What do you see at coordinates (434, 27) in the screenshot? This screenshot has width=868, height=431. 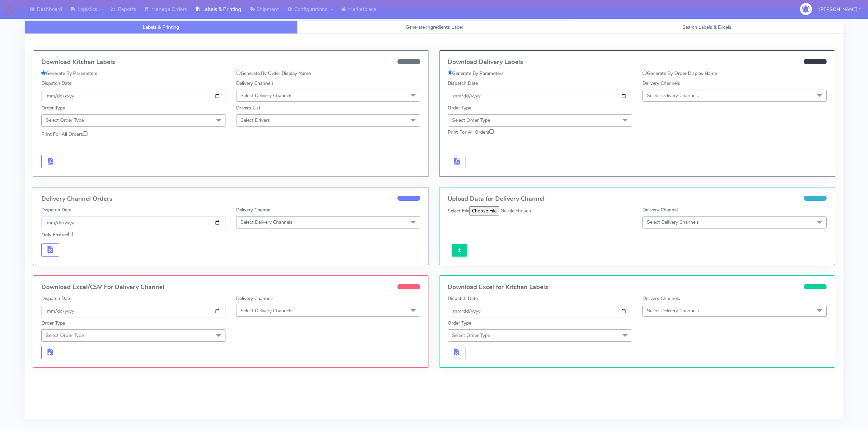 I see `span: Generate Ingredients Label` at bounding box center [434, 27].